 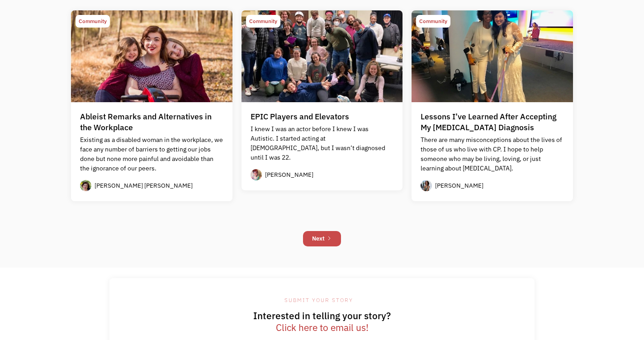 What do you see at coordinates (151, 122) in the screenshot?
I see `div: Ableist Remarks and Alternatives in the Workplace` at bounding box center [151, 122].